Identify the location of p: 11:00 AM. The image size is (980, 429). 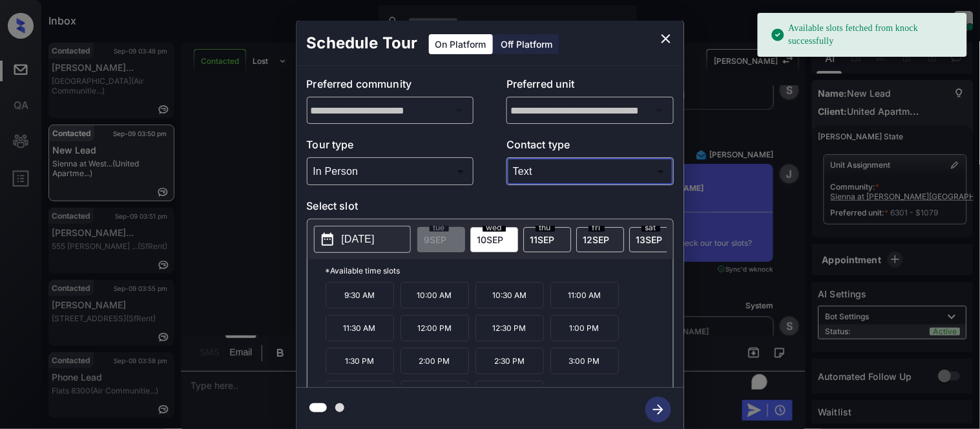
(584, 295).